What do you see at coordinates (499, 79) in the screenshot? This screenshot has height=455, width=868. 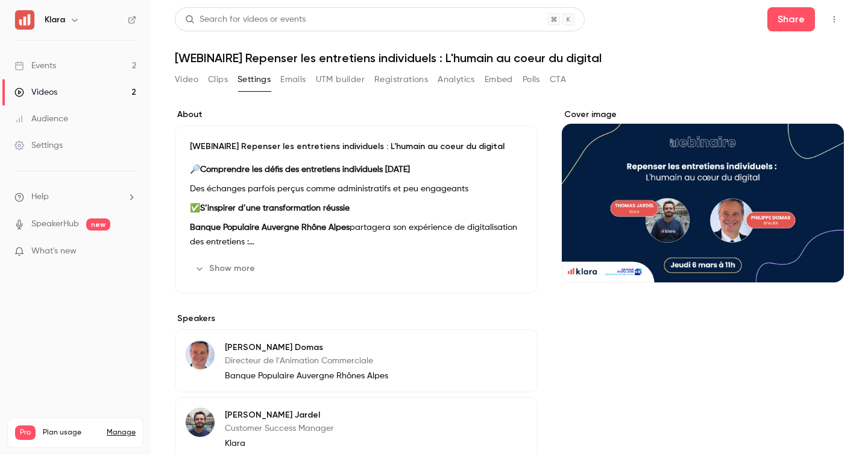 I see `button: Embed` at bounding box center [499, 79].